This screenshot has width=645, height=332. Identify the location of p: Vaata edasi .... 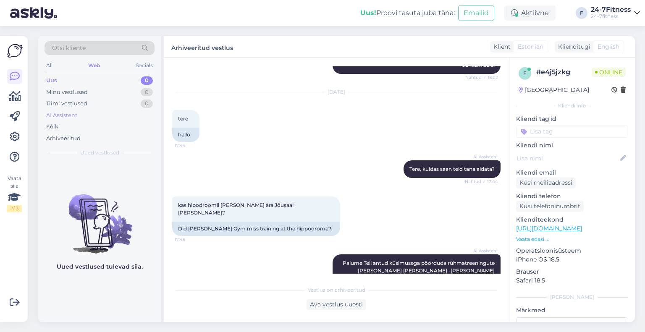
(572, 240).